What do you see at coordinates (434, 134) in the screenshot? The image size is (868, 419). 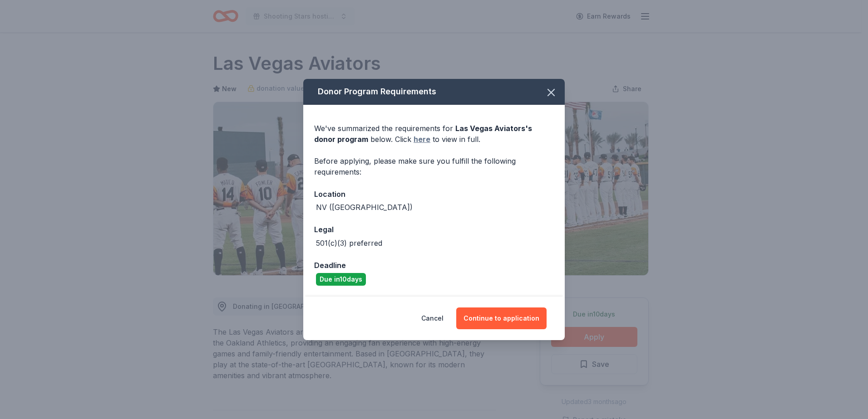 I see `div: We've summarized the requirements for below. Click to view in full.` at bounding box center [434, 134].